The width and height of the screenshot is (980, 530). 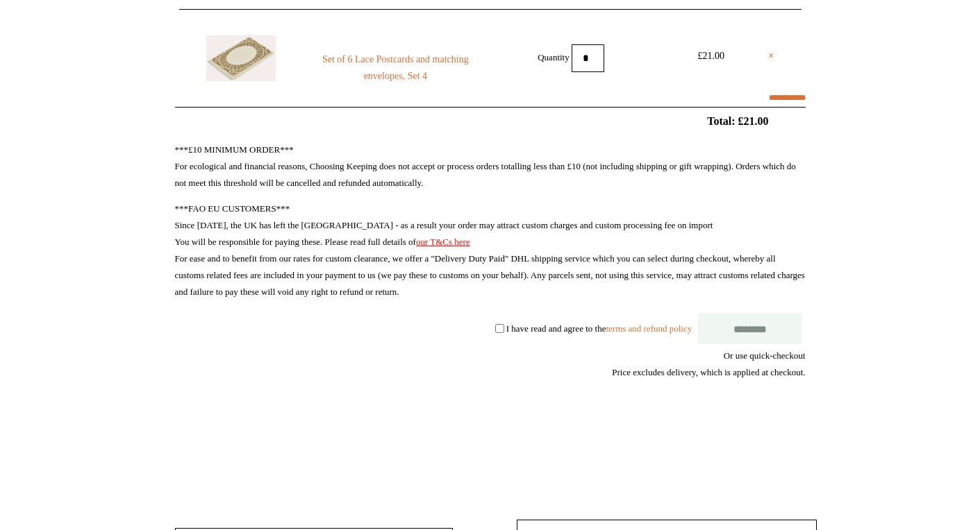 I want to click on a: Set of 6 Lace Postcards and matching envelopes, Set 4, so click(x=395, y=68).